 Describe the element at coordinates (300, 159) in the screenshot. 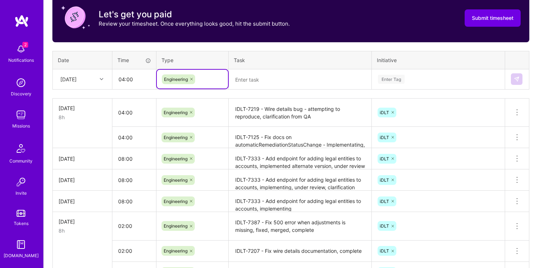

I see `textarea: IDLT-7333 - Add endpoint for adding legal entities to accounts, implemented alternate version, un...` at that location.